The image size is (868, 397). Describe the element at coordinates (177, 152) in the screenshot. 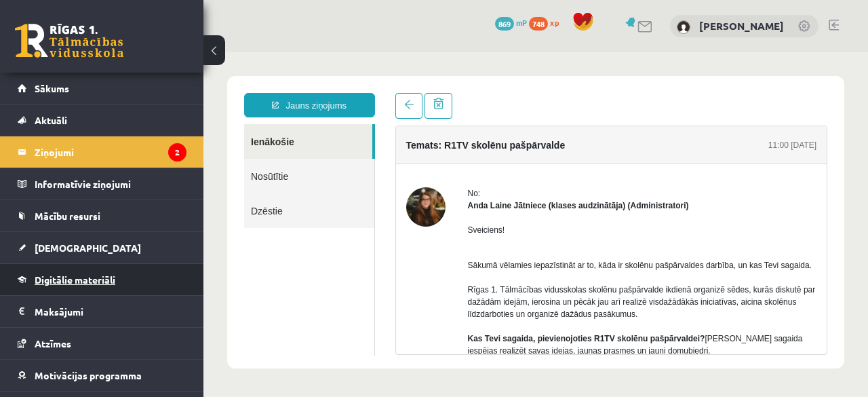

I see `i: 2` at that location.